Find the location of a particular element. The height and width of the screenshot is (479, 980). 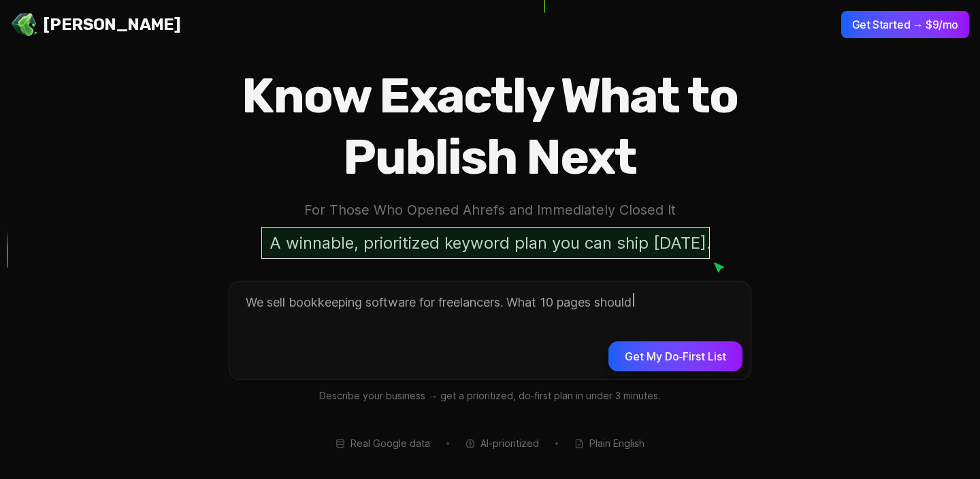

p: For Those Who Opened Ahrefs and Immediately Closed It is located at coordinates (490, 210).